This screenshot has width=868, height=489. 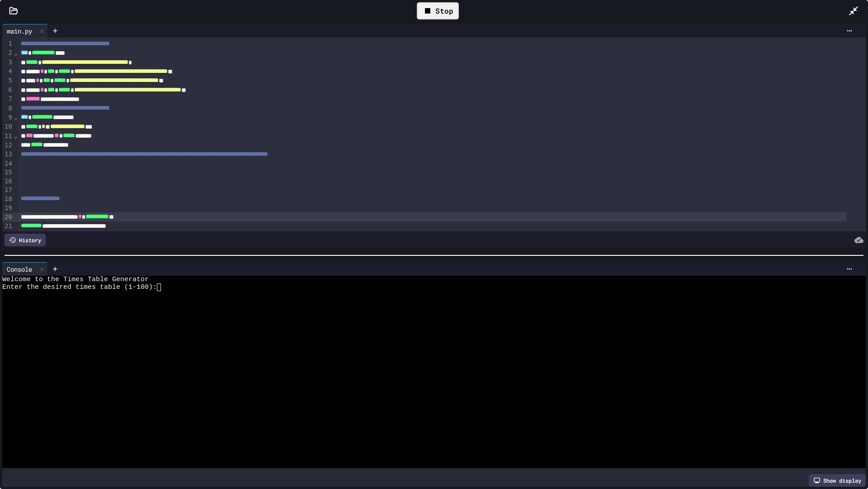 What do you see at coordinates (8, 80) in the screenshot?
I see `div: 5` at bounding box center [8, 80].